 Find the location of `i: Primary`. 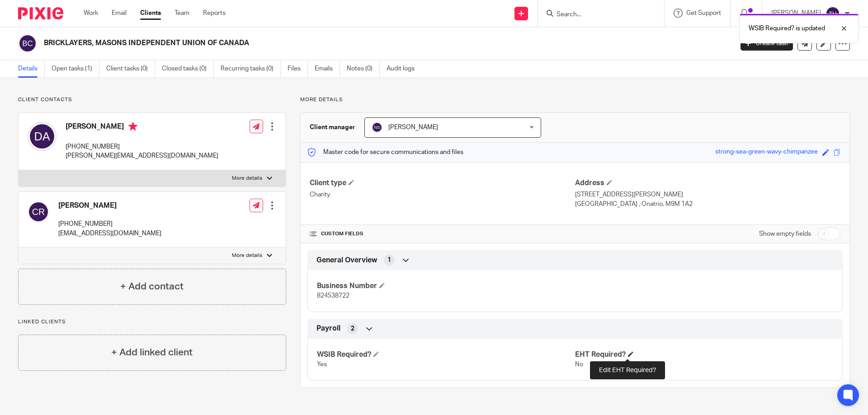

i: Primary is located at coordinates (133, 127).